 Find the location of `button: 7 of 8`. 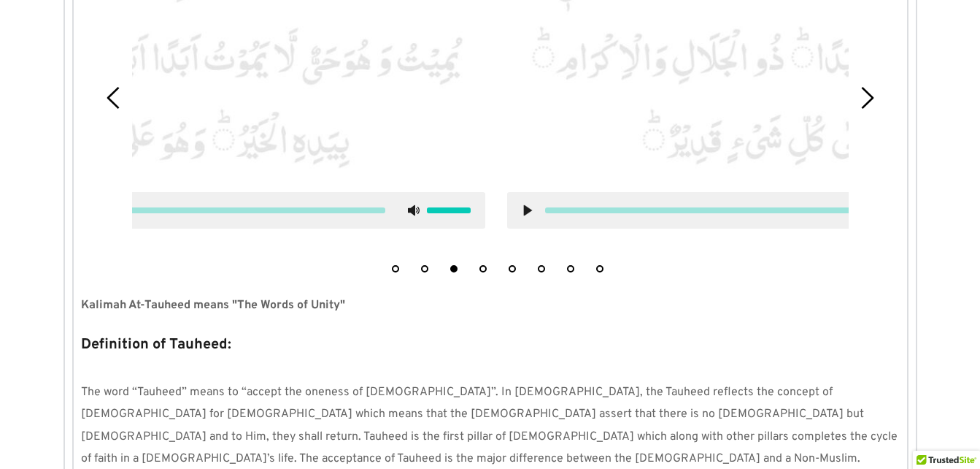

button: 7 of 8 is located at coordinates (570, 269).